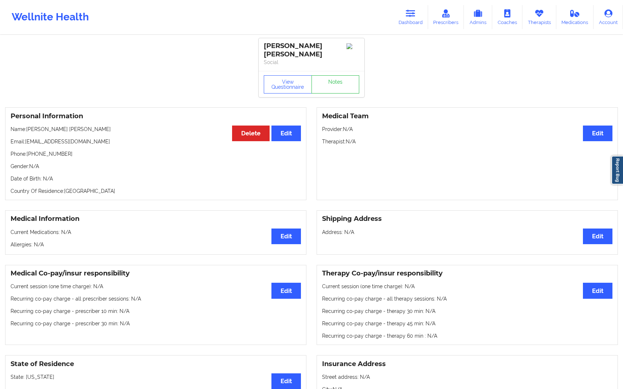  What do you see at coordinates (467, 274) in the screenshot?
I see `h3: Therapy Co-pay/insur responsibility` at bounding box center [467, 274].